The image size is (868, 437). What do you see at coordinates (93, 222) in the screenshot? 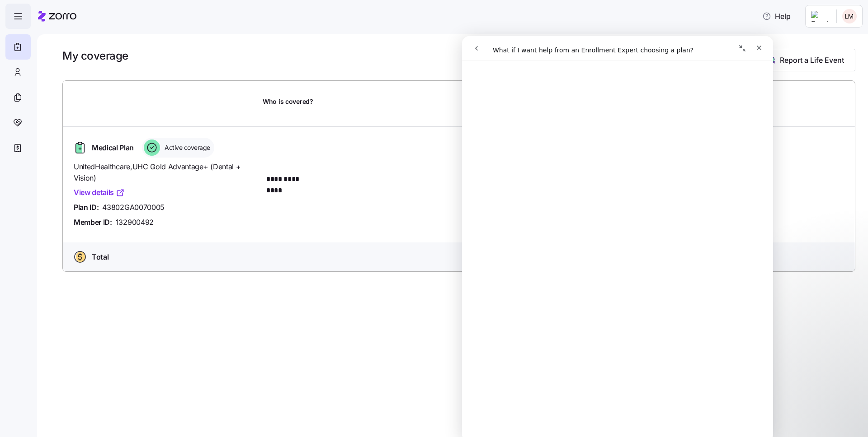
I see `span: Member ID:` at bounding box center [93, 222].